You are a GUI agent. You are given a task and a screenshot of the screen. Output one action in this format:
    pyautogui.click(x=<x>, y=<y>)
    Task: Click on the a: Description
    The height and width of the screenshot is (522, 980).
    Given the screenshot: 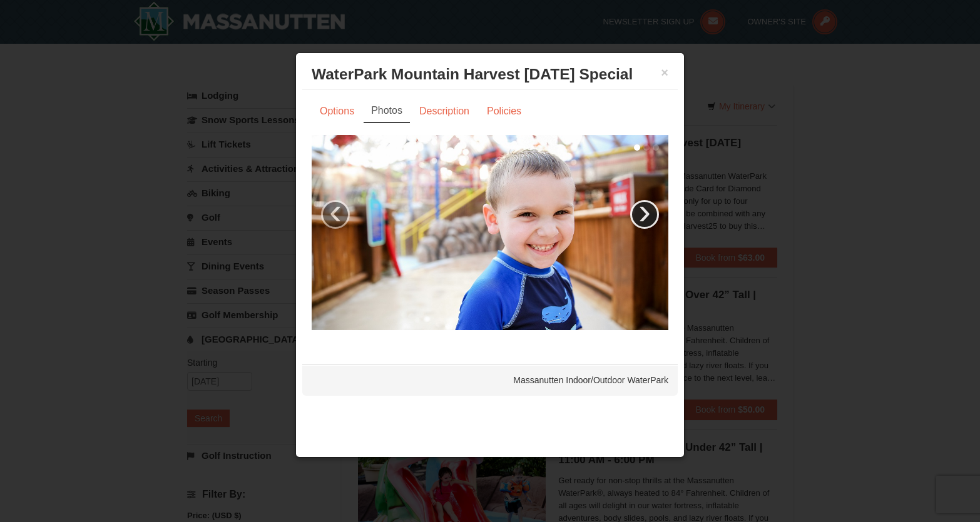 What is the action you would take?
    pyautogui.click(x=445, y=112)
    